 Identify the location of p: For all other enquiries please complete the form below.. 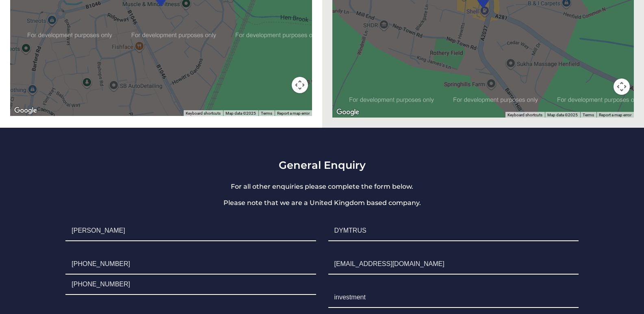
(322, 187).